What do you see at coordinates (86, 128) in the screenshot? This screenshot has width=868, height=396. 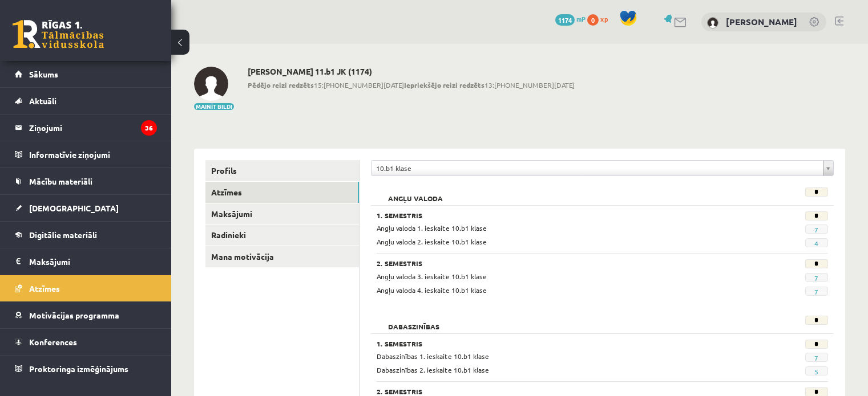 I see `a: Ziņojumi36` at bounding box center [86, 128].